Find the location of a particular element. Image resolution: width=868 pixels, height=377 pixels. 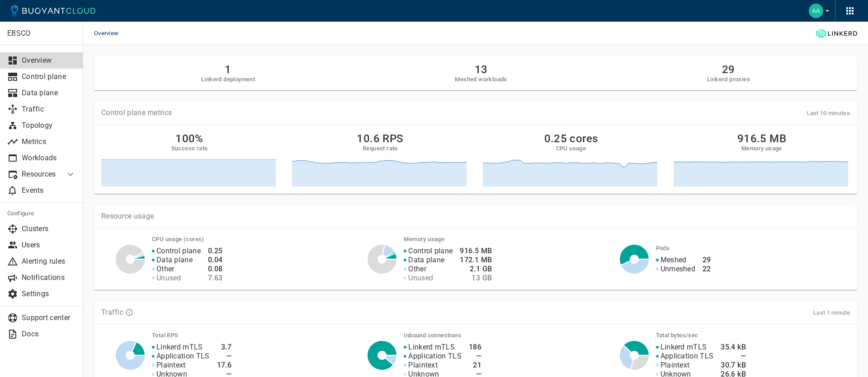

a: 0.25 coresCPU usage is located at coordinates (571, 159).